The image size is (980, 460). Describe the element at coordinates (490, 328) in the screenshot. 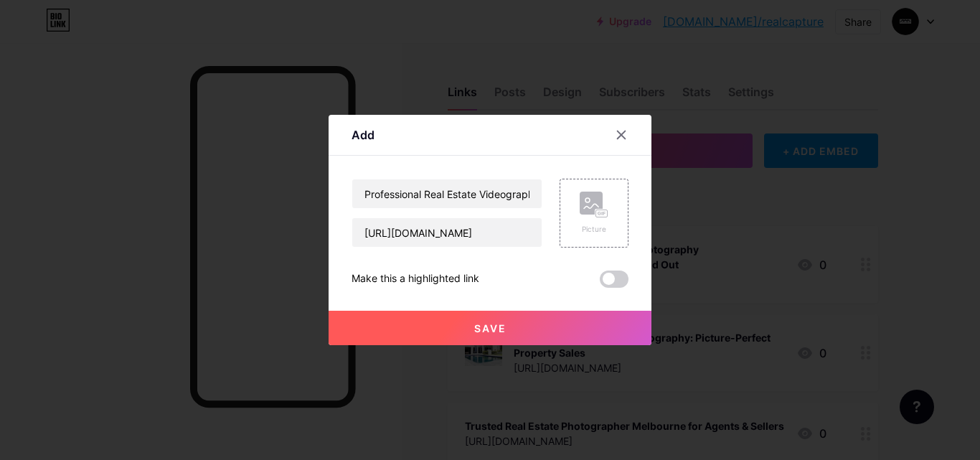

I see `span: Save` at that location.